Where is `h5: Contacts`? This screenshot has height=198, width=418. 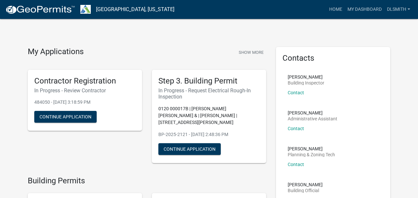
h5: Contacts is located at coordinates (333, 58).